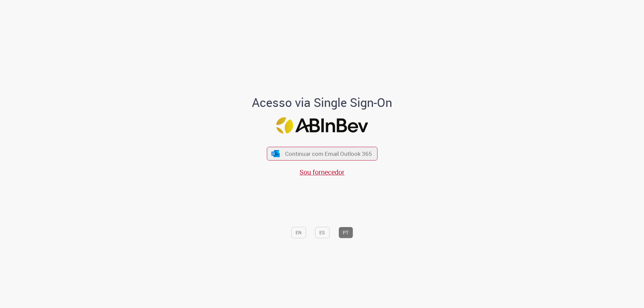 The image size is (644, 308). I want to click on h1: Acesso via Single Sign-On, so click(322, 102).